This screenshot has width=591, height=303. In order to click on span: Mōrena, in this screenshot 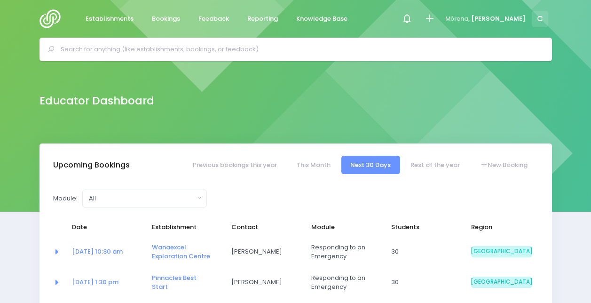, I will do `click(458, 19)`.